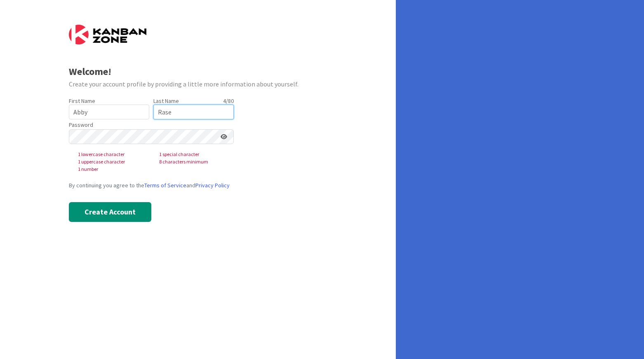 This screenshot has width=644, height=359. What do you see at coordinates (165, 185) in the screenshot?
I see `a: Terms of Service` at bounding box center [165, 185].